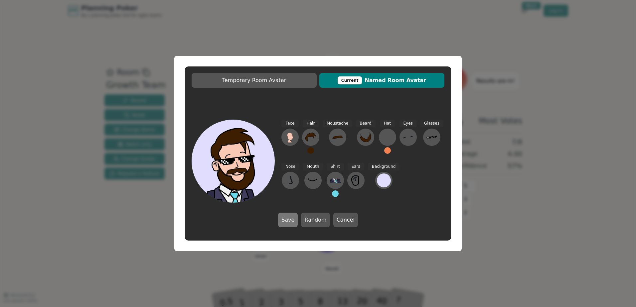 Image resolution: width=636 pixels, height=307 pixels. What do you see at coordinates (382, 80) in the screenshot?
I see `span: Named Room Avatar` at bounding box center [382, 80].